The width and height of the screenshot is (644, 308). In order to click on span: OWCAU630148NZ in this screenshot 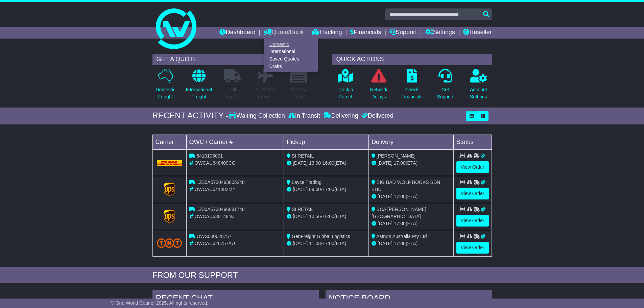, I will do `click(214, 216)`.